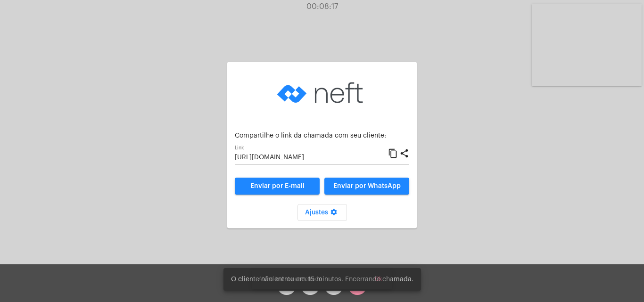 This screenshot has width=644, height=302. What do you see at coordinates (322, 7) in the screenshot?
I see `span: 00:08:17` at bounding box center [322, 7].